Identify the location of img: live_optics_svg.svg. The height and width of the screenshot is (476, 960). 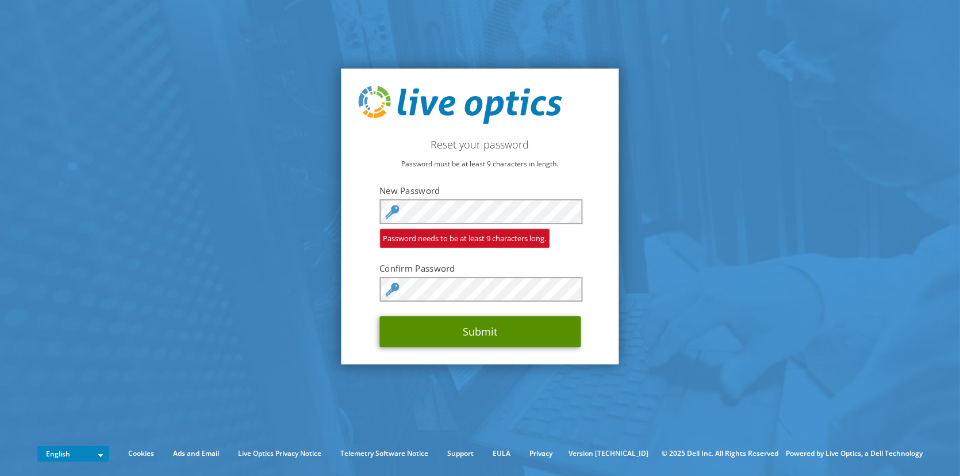
(461, 105).